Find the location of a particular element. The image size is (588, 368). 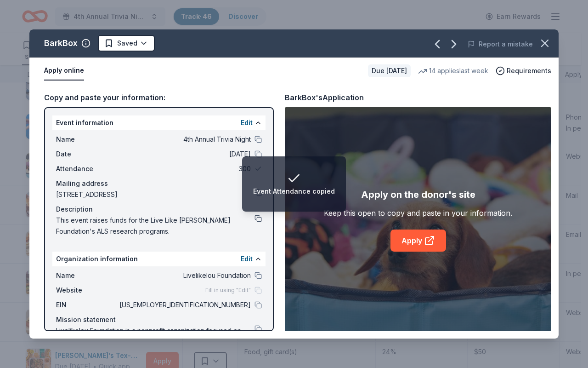

div: Keep this open to copy and paste in your information. is located at coordinates (418, 213).